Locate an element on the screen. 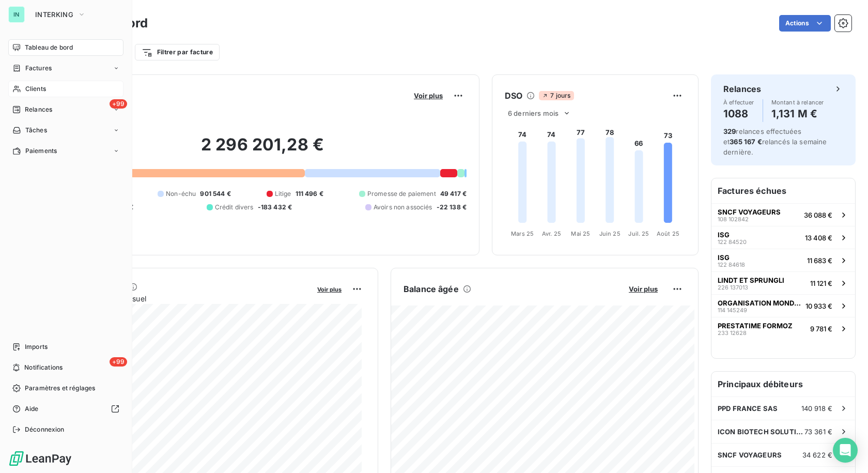 This screenshot has height=473, width=868. button: LINDT ET SPRUNGLI226 13701311 121 € is located at coordinates (784, 282).